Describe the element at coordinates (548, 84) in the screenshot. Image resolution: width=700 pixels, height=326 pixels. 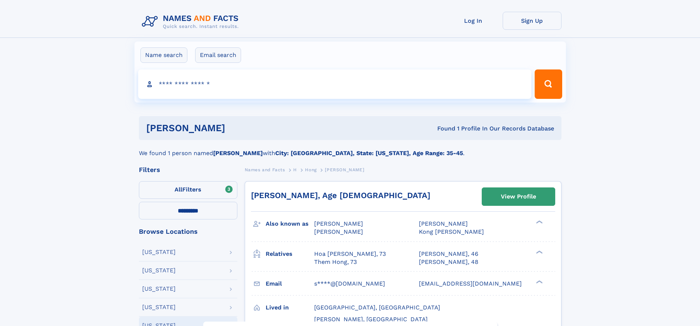
I see `button: Search Button` at that location.